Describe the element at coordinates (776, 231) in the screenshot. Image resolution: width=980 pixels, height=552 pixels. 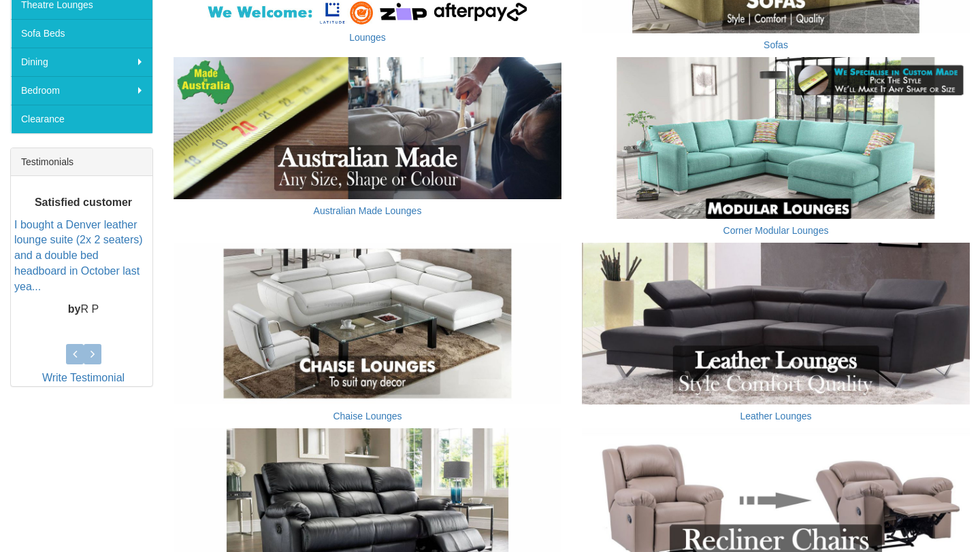
I see `a: Corner Modular Lounges` at that location.